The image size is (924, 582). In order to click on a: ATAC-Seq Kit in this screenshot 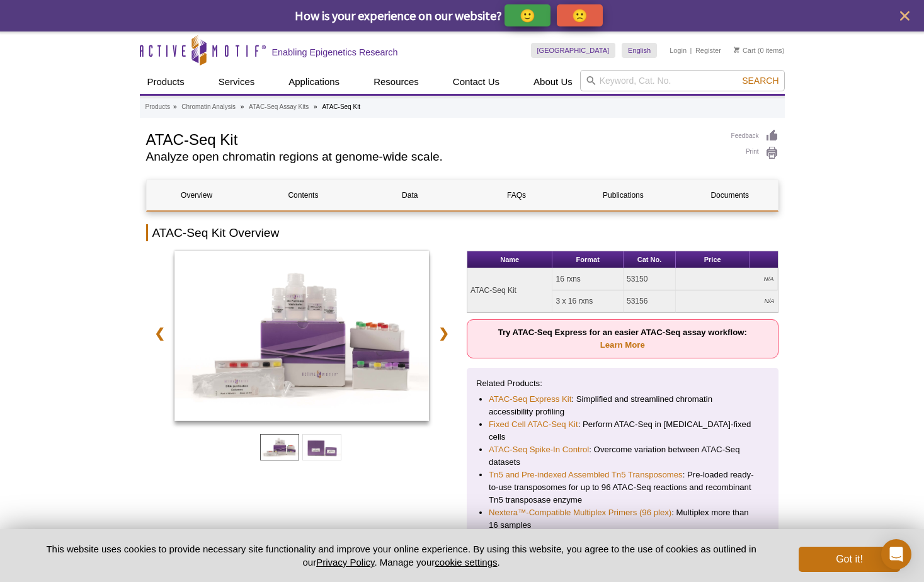, I will do `click(302, 338)`.